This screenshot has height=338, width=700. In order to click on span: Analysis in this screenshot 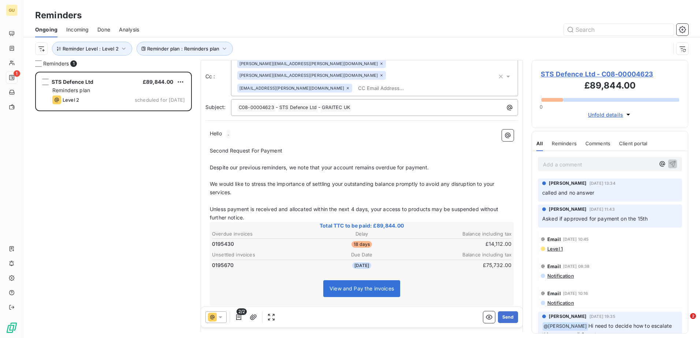, I will do `click(129, 30)`.